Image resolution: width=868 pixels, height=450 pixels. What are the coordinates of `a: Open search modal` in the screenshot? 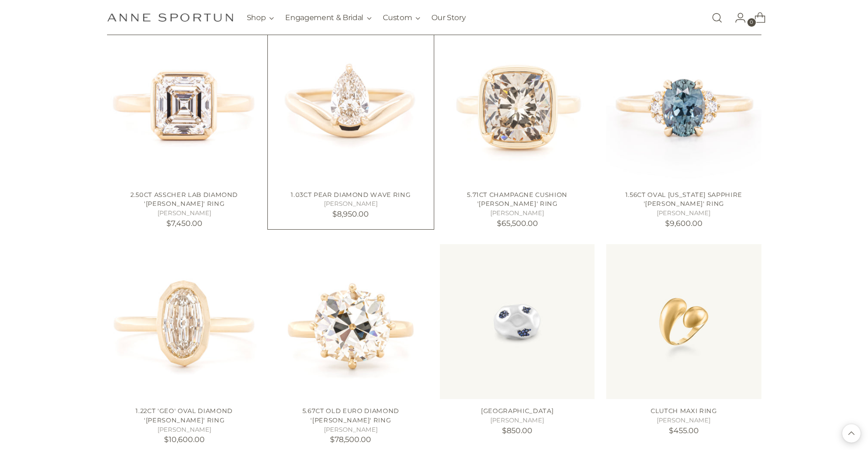 It's located at (717, 18).